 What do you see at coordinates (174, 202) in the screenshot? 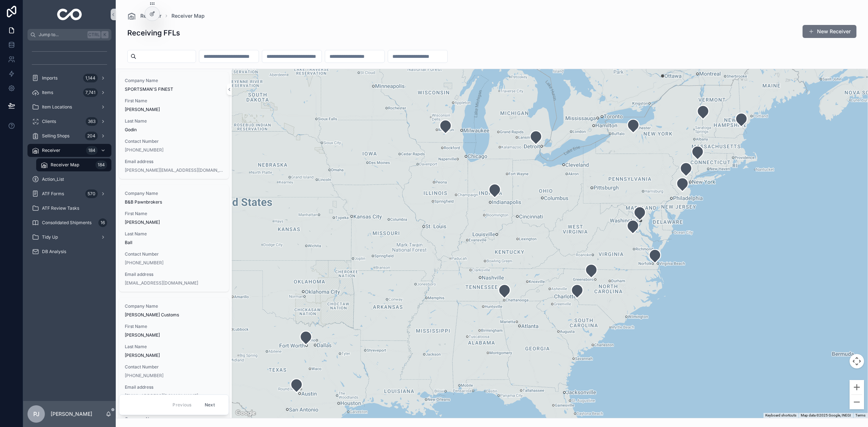
I see `span: B&B Pawnbrokers` at bounding box center [174, 202].